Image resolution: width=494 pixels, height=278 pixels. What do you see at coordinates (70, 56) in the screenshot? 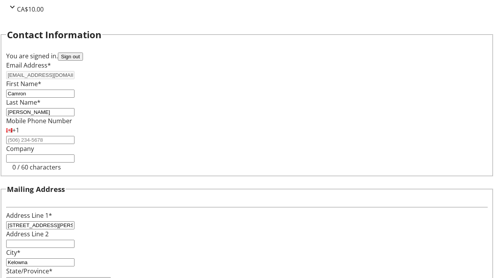
I see `button: Sign out` at bounding box center [70, 56].